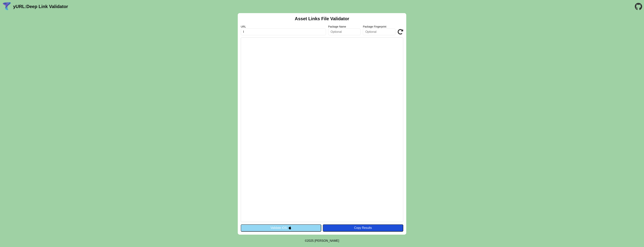 The image size is (644, 247). I want to click on button: Validate iOS, so click(281, 228).